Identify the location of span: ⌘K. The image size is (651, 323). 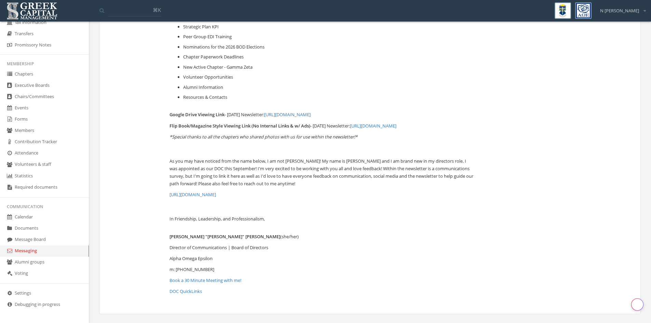
(157, 10).